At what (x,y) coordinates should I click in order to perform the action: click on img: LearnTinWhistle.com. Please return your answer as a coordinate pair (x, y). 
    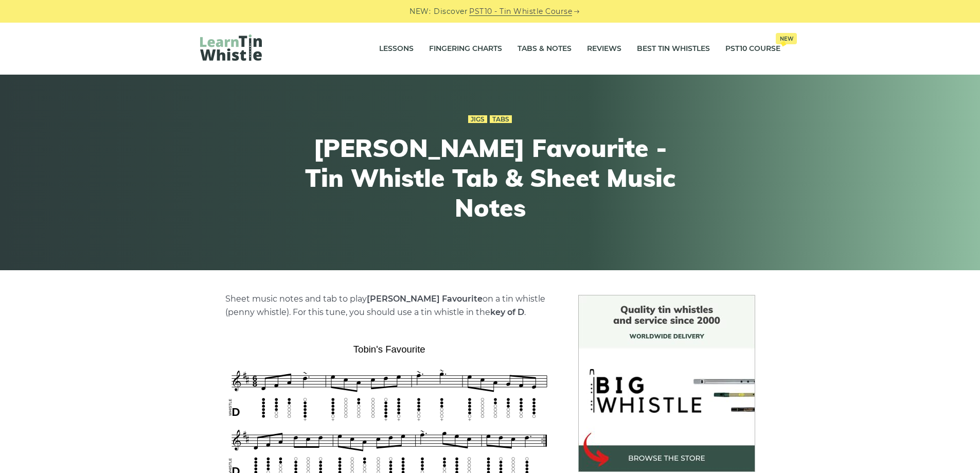
    Looking at the image, I should click on (231, 47).